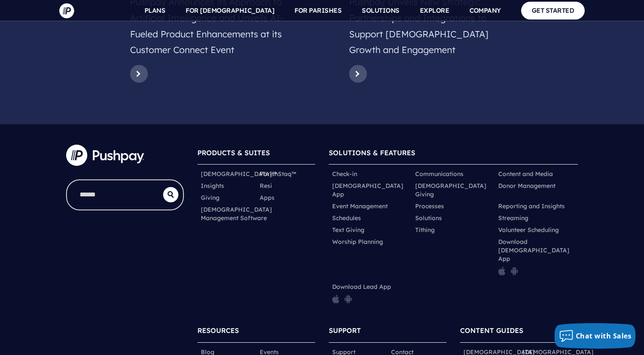  What do you see at coordinates (256, 332) in the screenshot?
I see `h6: RESOURCES` at bounding box center [256, 332].